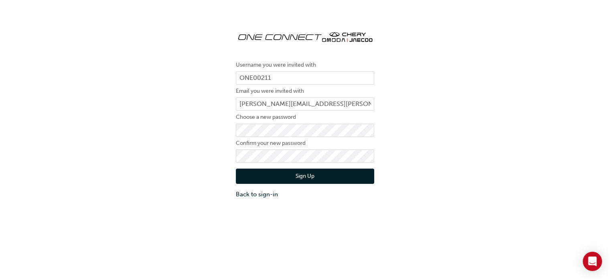 The image size is (610, 279). What do you see at coordinates (592, 261) in the screenshot?
I see `div: Open Intercom Messenger` at bounding box center [592, 261].